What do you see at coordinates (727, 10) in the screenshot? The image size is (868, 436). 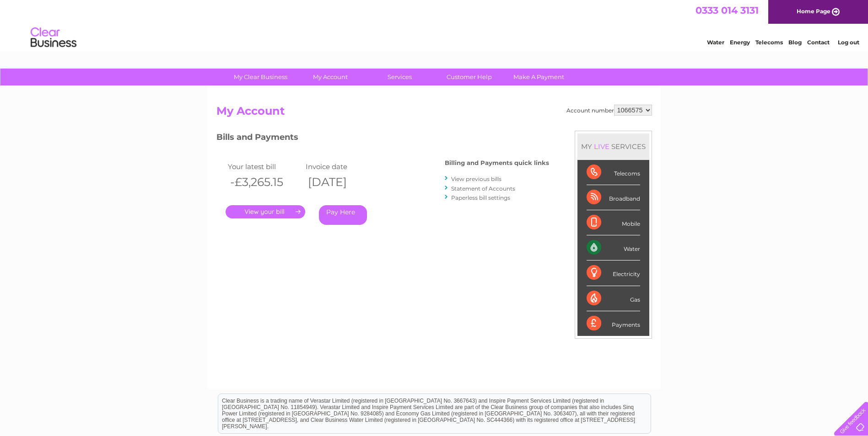 I see `span: 0333 014 3131` at bounding box center [727, 10].